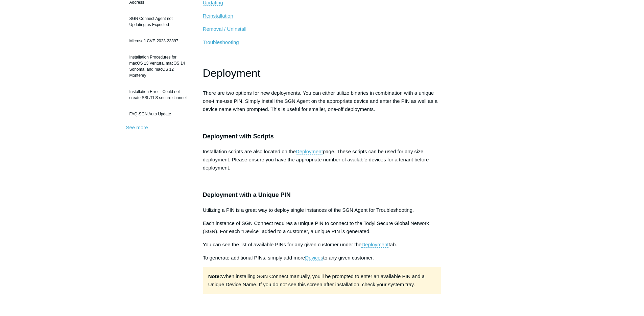  What do you see at coordinates (137, 127) in the screenshot?
I see `a: See more` at bounding box center [137, 127].